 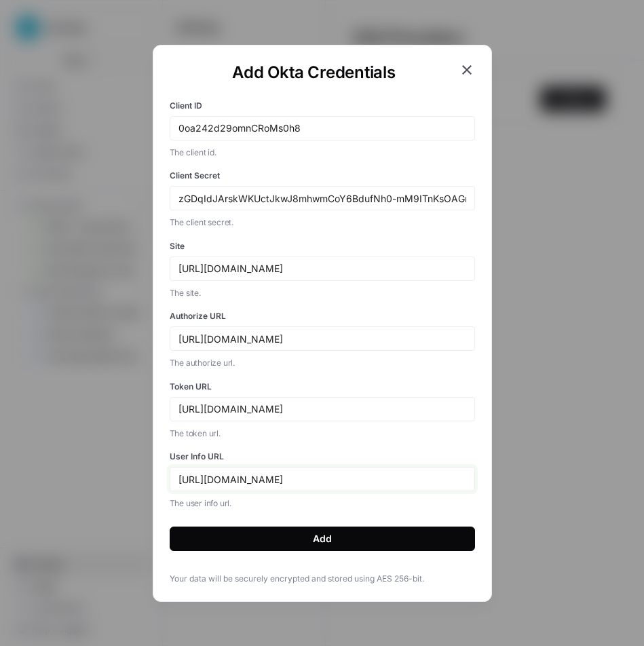 I want to click on span: Your data will be securely encrypted and stored using AES 256-bit., so click(x=323, y=579).